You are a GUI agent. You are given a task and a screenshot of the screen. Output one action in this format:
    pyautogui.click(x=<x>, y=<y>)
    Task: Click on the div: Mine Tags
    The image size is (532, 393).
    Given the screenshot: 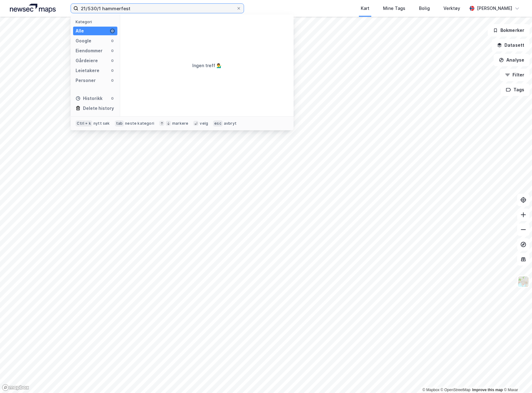 What is the action you would take?
    pyautogui.click(x=394, y=8)
    